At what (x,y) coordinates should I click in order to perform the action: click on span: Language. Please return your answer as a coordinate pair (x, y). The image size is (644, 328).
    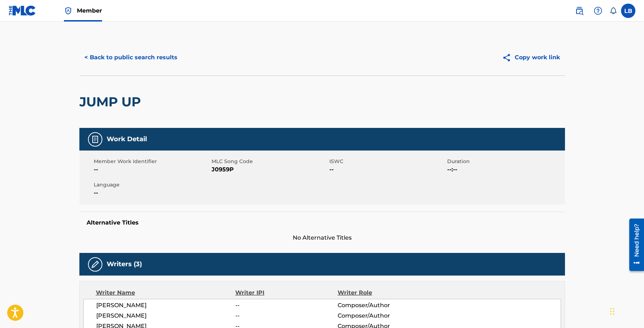
    Looking at the image, I should click on (152, 185).